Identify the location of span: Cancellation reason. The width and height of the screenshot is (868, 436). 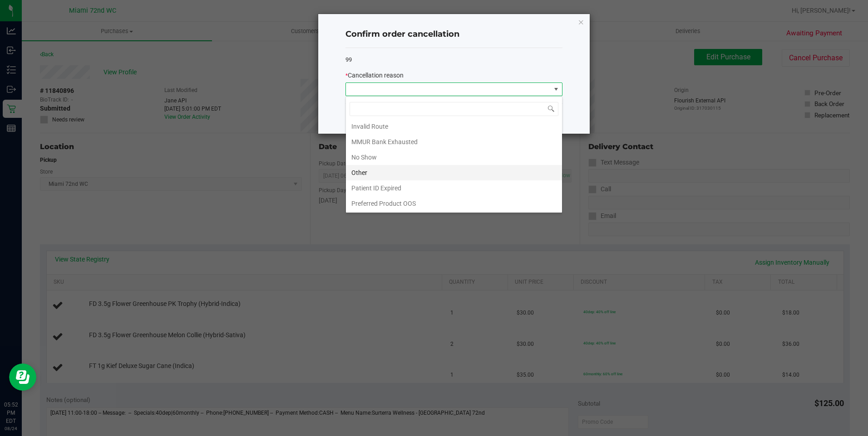
(375, 75).